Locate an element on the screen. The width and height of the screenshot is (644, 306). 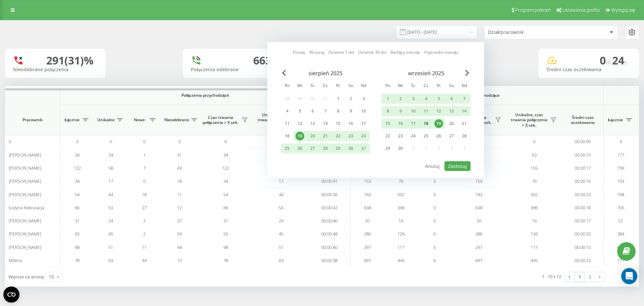
div: 1 is located at coordinates (338, 99).